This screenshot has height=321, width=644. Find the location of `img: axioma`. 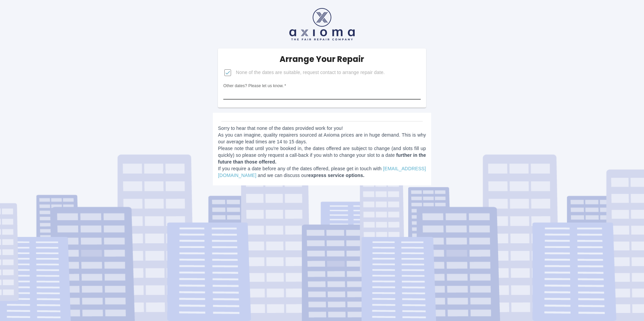

img: axioma is located at coordinates (322, 24).